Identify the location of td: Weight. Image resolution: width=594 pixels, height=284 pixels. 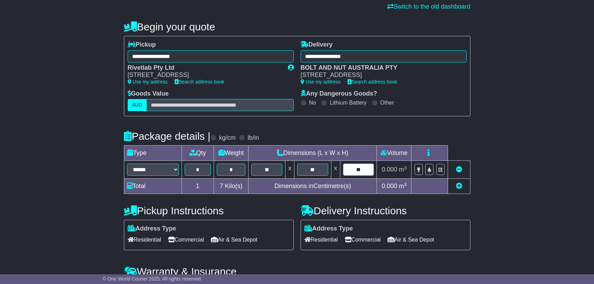
(231, 153).